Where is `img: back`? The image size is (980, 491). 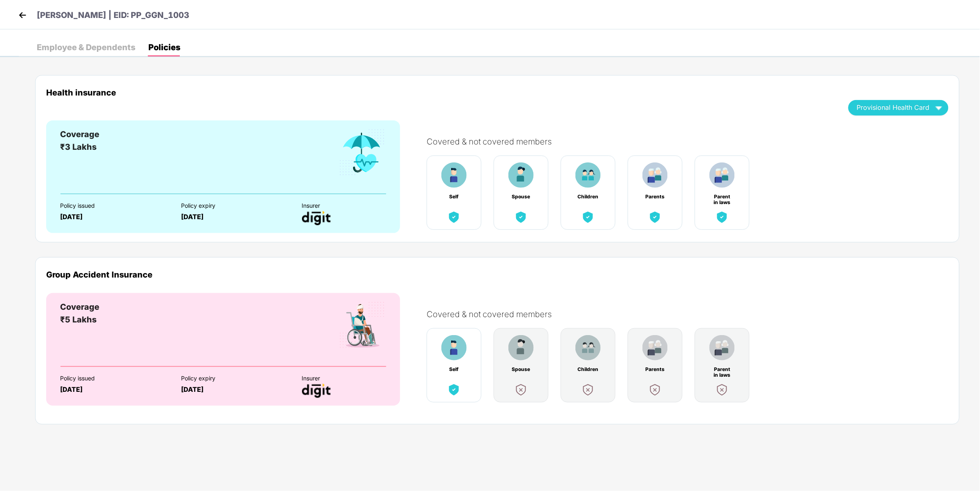
img: back is located at coordinates (23, 15).